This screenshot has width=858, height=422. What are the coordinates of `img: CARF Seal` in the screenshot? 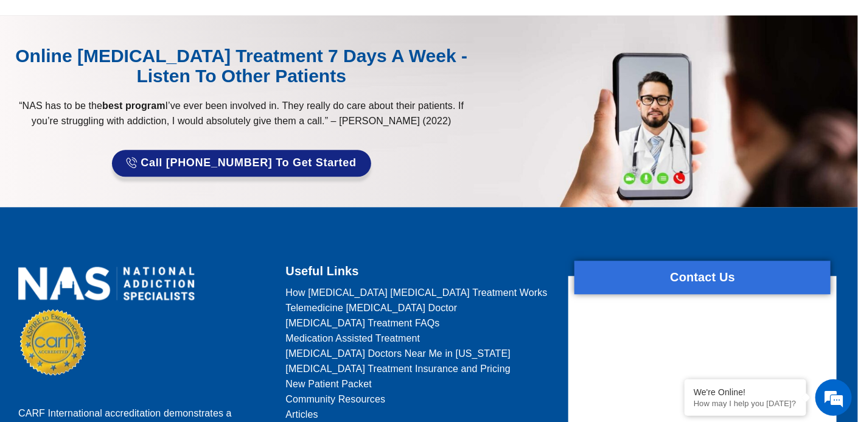 It's located at (53, 342).